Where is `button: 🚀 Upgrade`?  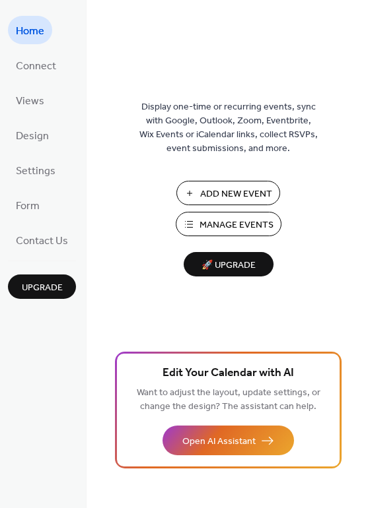
button: 🚀 Upgrade is located at coordinates (228, 264).